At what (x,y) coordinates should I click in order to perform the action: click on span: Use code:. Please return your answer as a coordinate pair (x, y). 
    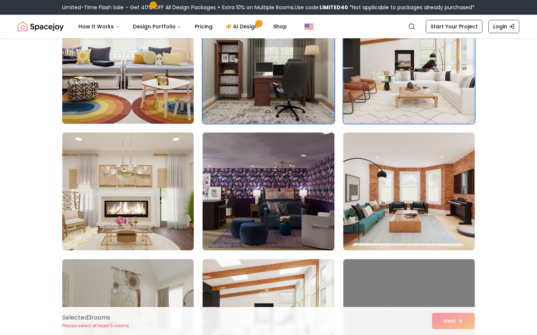
    Looking at the image, I should click on (321, 7).